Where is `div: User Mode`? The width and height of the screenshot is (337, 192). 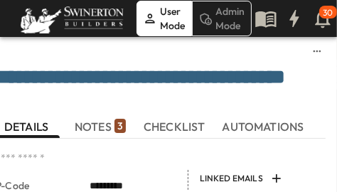 div: User Mode is located at coordinates (164, 18).